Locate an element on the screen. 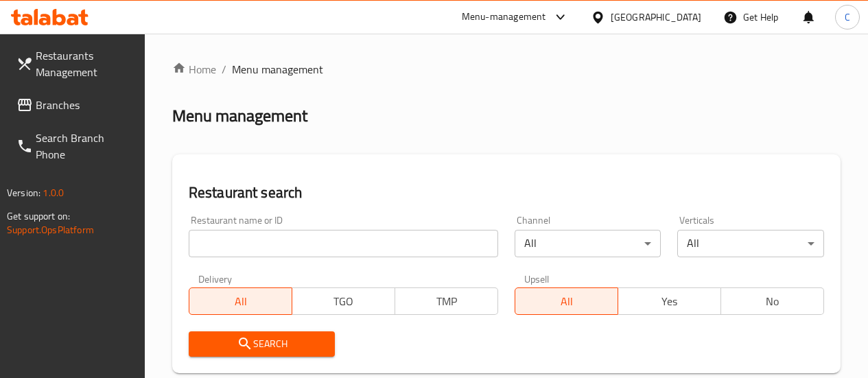  h2: Restaurant search is located at coordinates (507, 193).